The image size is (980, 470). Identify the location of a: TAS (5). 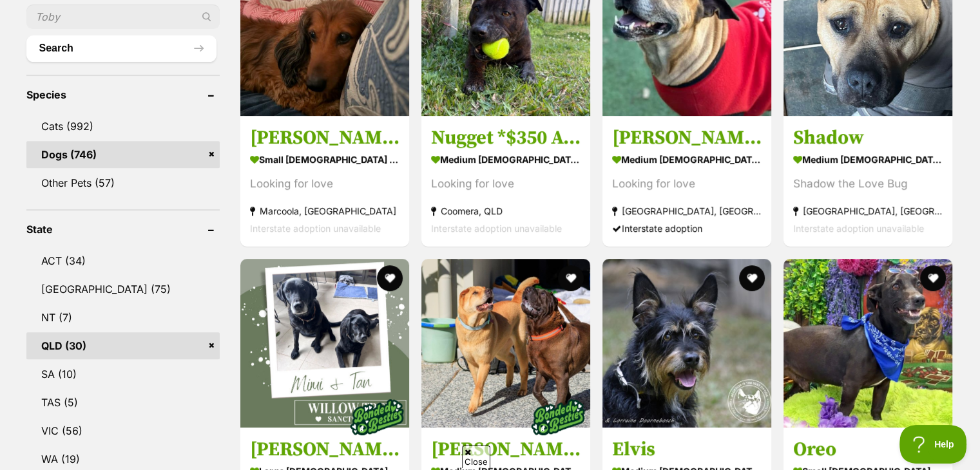
(123, 402).